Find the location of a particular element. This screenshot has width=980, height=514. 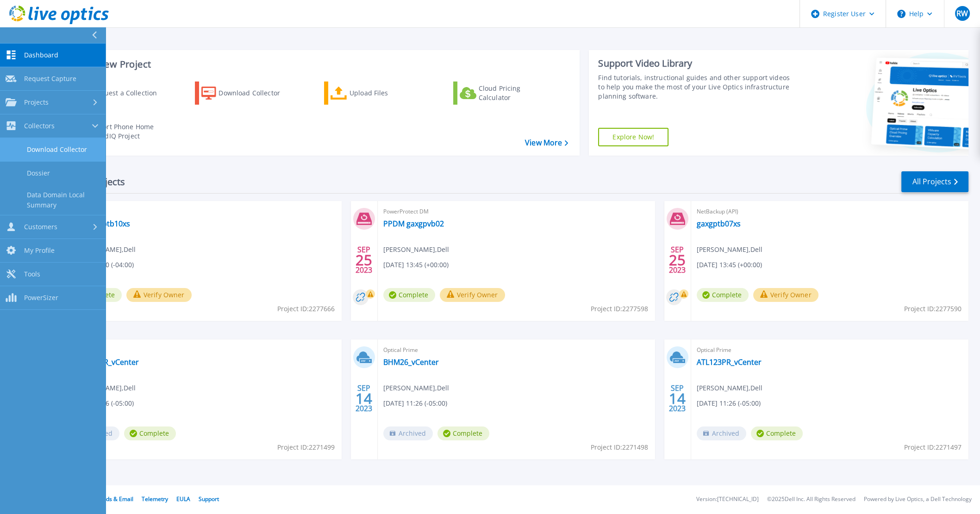

h3: Start a New Project is located at coordinates (317, 64).